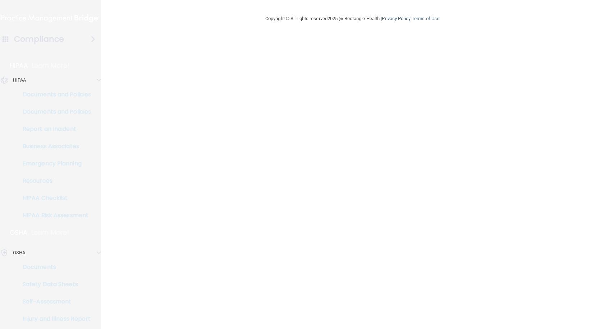  What do you see at coordinates (425, 18) in the screenshot?
I see `a: Terms of Use` at bounding box center [425, 18].